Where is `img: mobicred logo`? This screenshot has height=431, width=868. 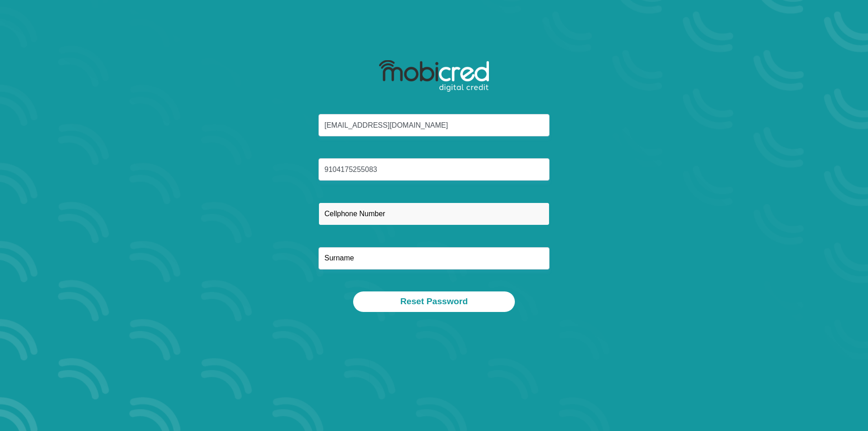
img: mobicred logo is located at coordinates (434, 76).